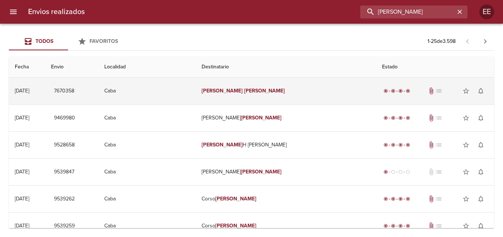  I want to click on div: Generado, so click(397, 172).